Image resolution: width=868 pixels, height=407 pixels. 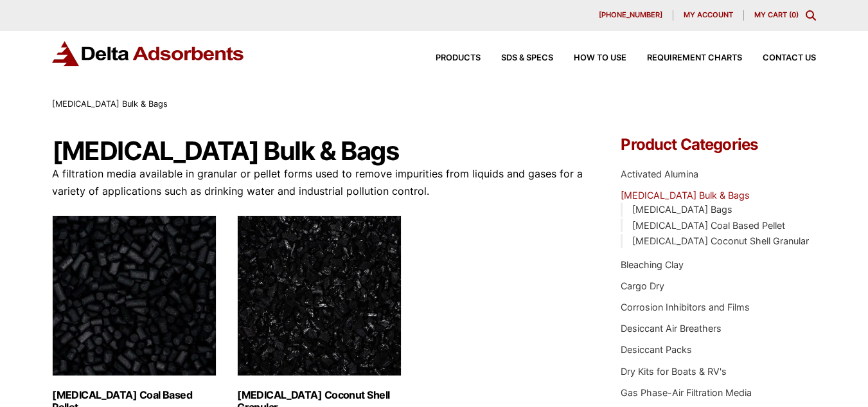 What do you see at coordinates (652, 264) in the screenshot?
I see `a: Bleaching Clay` at bounding box center [652, 264].